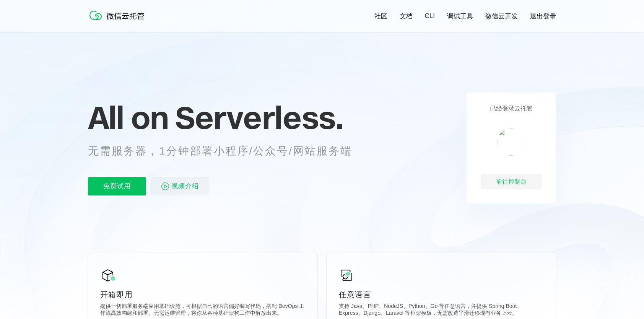  What do you see at coordinates (406, 16) in the screenshot?
I see `a: 文档` at bounding box center [406, 16].